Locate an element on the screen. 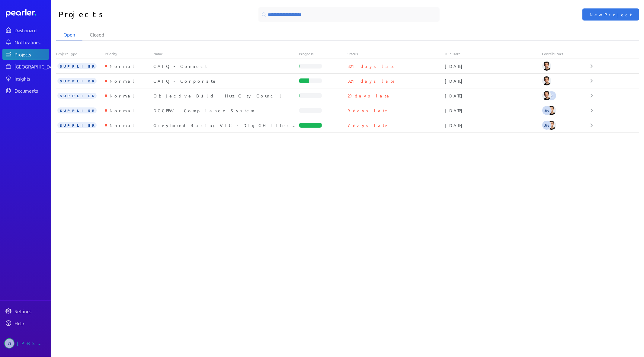  div: Objective Build - Hutt City Council is located at coordinates (226, 96).